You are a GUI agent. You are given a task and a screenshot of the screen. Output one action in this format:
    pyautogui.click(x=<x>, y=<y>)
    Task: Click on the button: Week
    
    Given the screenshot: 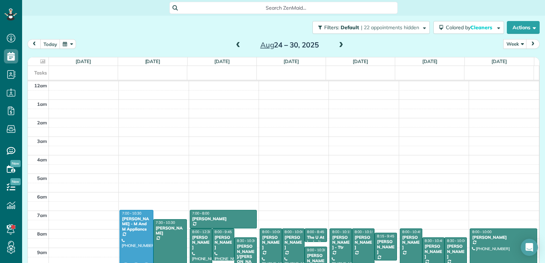 What is the action you would take?
    pyautogui.click(x=515, y=44)
    